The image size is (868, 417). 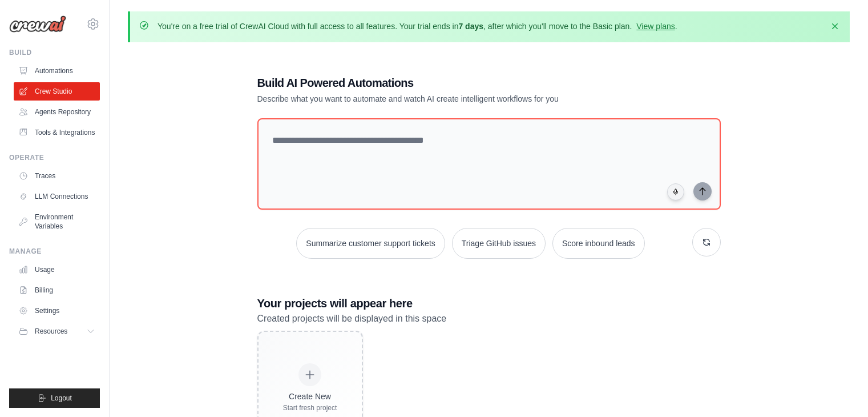 What do you see at coordinates (489, 319) in the screenshot?
I see `p: Created projects will be displayed in this space` at bounding box center [489, 319].